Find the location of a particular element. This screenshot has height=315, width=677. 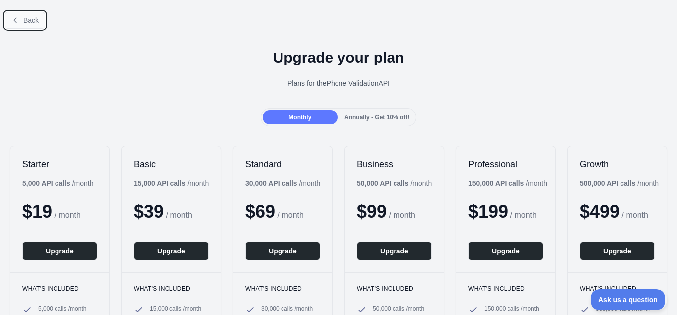

b: 500,000 API calls is located at coordinates (608, 183).